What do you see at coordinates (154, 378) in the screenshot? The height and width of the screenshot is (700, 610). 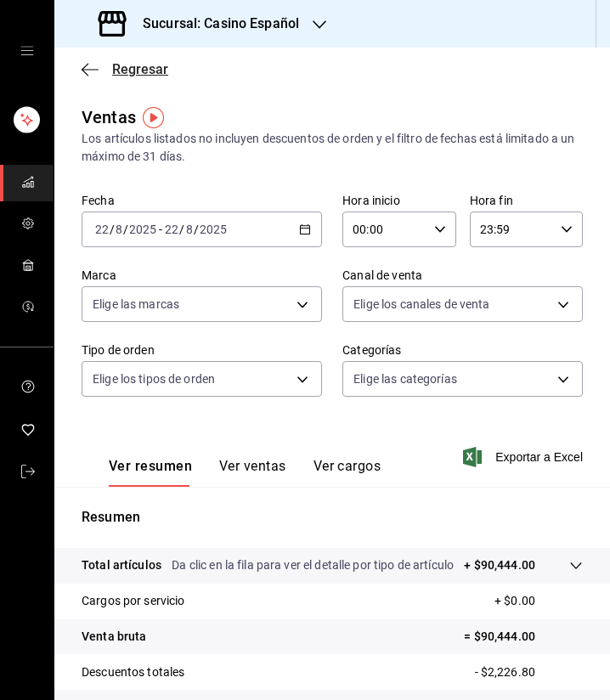 I see `span: Elige los tipos de orden` at bounding box center [154, 378].